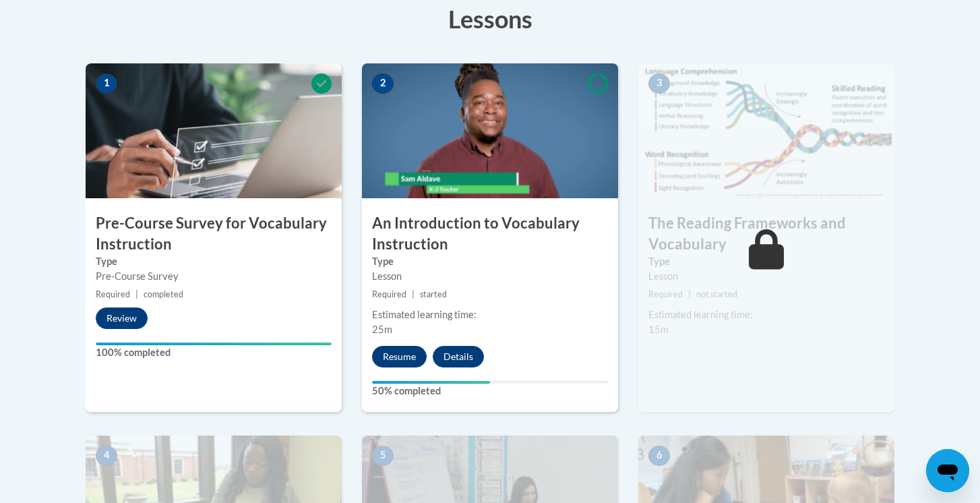  Describe the element at coordinates (383, 84) in the screenshot. I see `span: 2` at that location.